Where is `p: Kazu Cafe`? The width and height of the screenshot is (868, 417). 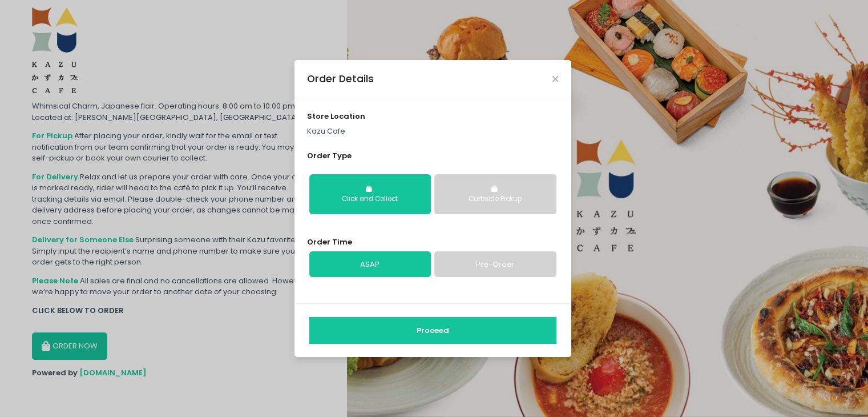 p: Kazu Cafe is located at coordinates (432, 131).